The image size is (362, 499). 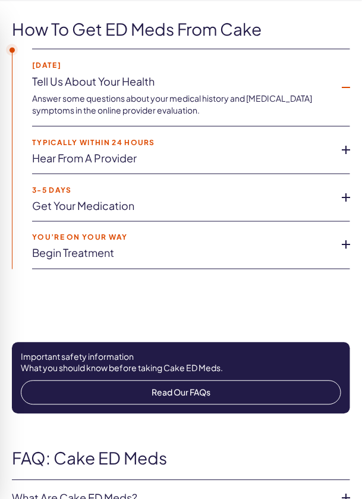 What do you see at coordinates (137, 29) in the screenshot?
I see `h2: How to get ED Meds from Cake` at bounding box center [137, 29].